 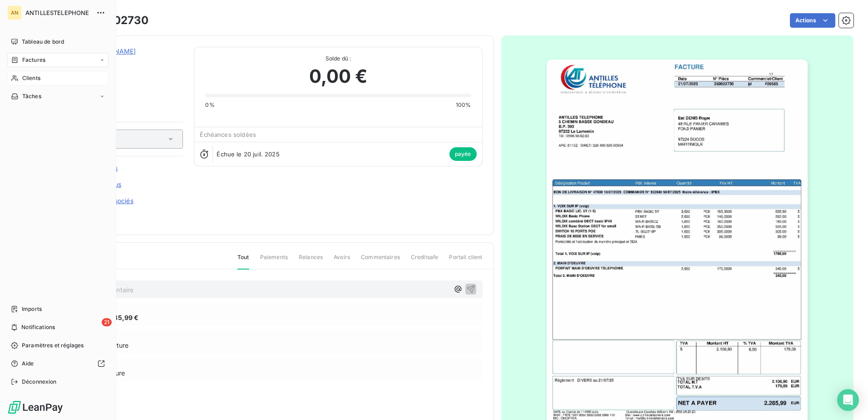 I want to click on span: Imports, so click(x=32, y=309).